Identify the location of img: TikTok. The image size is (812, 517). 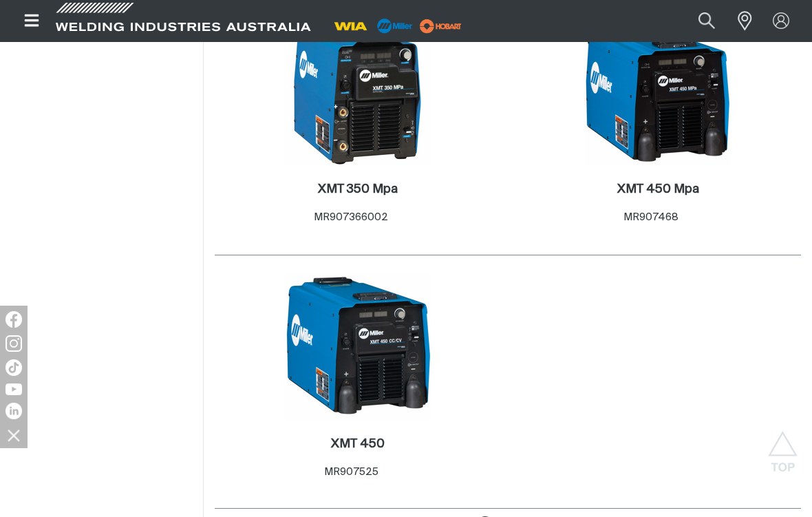
(13, 367).